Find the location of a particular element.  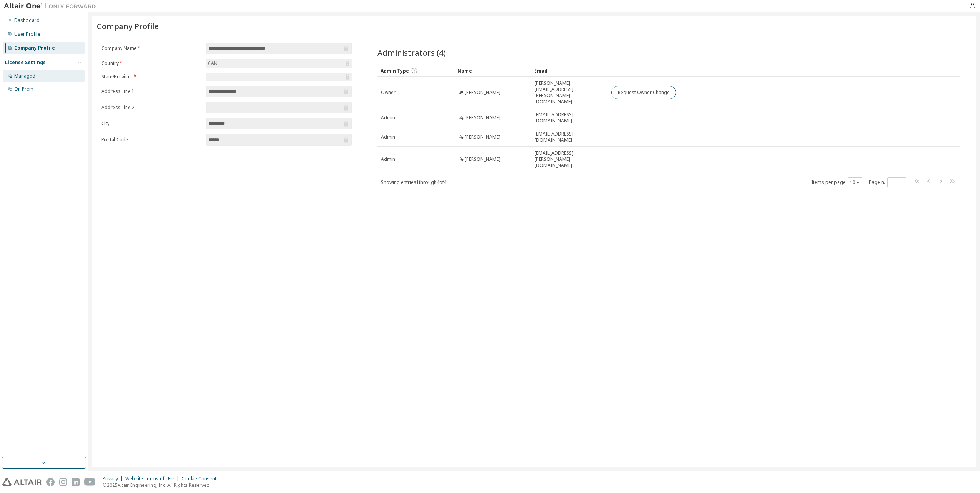

div: Company Profile is located at coordinates (35, 48).